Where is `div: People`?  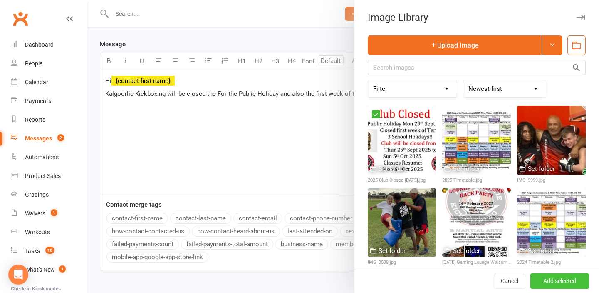
div: People is located at coordinates (34, 63).